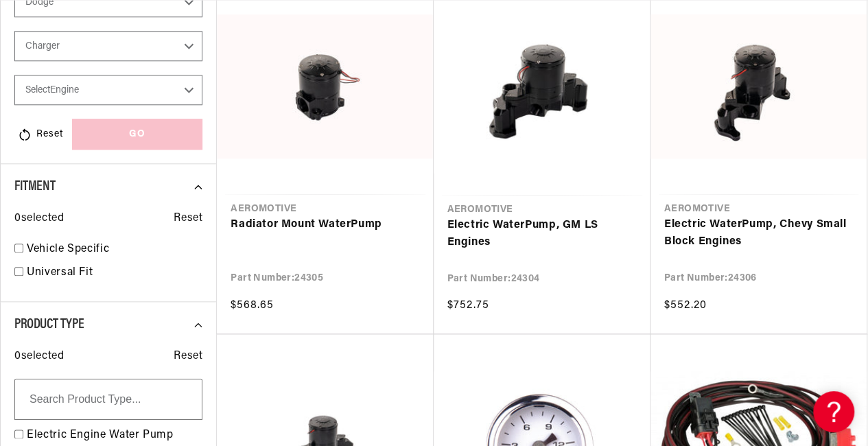 Image resolution: width=868 pixels, height=446 pixels. Describe the element at coordinates (325, 225) in the screenshot. I see `a: Radiator Mount WaterPump` at that location.